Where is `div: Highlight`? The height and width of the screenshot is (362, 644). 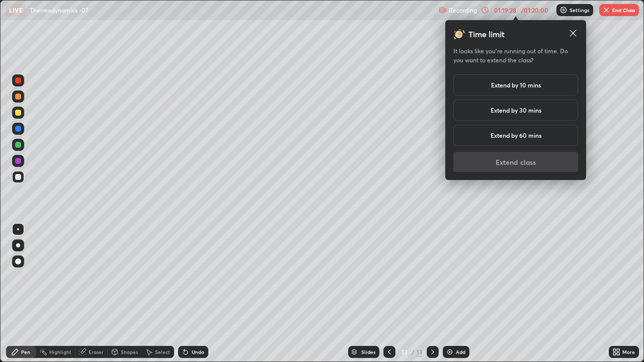 div: Highlight is located at coordinates (60, 352).